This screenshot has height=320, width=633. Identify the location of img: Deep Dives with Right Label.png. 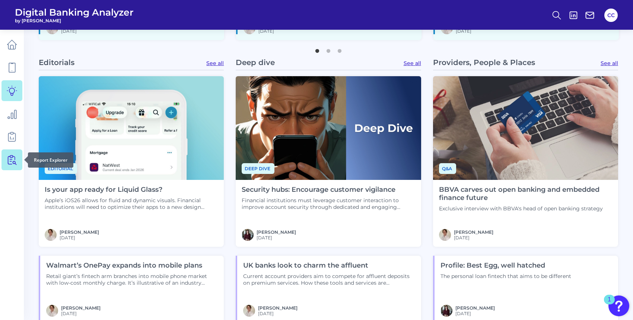
(328, 128).